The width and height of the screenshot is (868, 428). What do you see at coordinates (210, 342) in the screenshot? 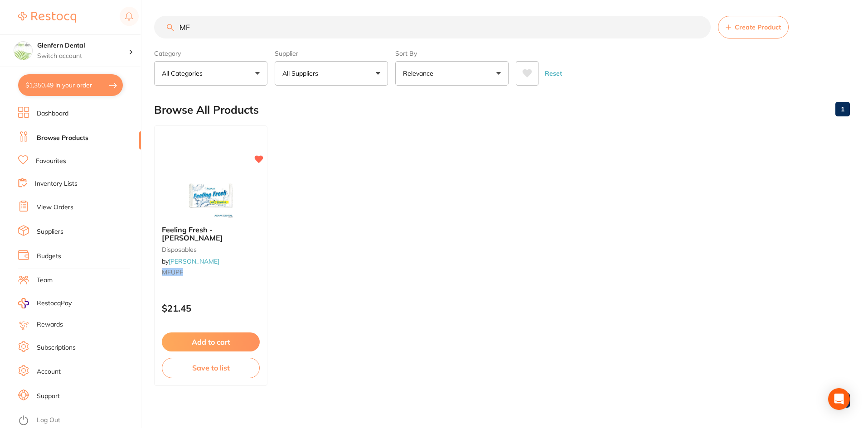
I see `button: Add to cart` at bounding box center [210, 342].